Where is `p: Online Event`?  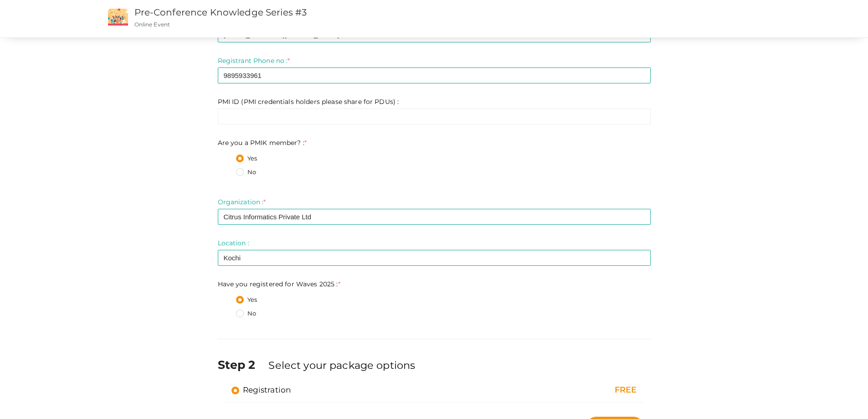 p: Online Event is located at coordinates (352, 24).